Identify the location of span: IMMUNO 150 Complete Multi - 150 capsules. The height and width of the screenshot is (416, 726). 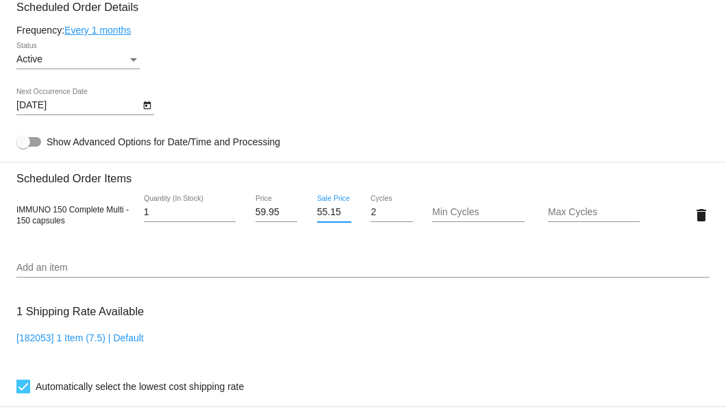
(73, 215).